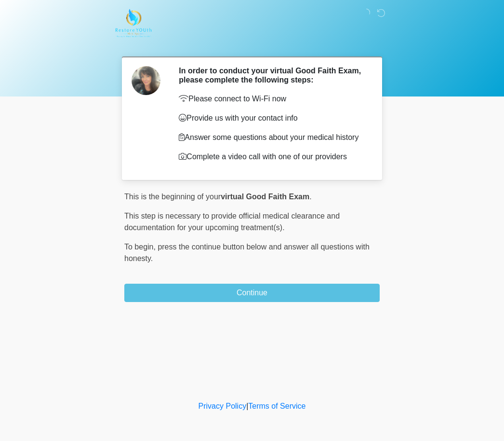 Image resolution: width=504 pixels, height=441 pixels. I want to click on h2: In order to conduct your virtual Good Faith Exam, please complete the following steps:, so click(272, 75).